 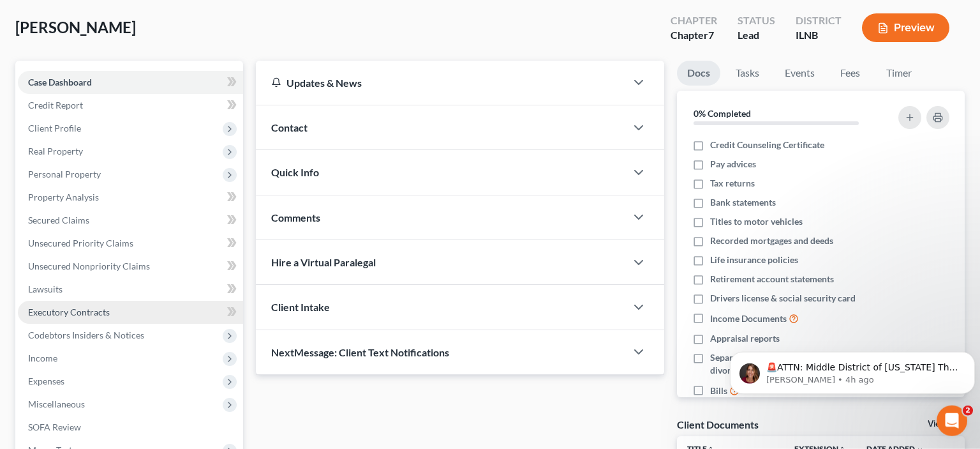 What do you see at coordinates (69, 312) in the screenshot?
I see `span: Executory Contracts` at bounding box center [69, 312].